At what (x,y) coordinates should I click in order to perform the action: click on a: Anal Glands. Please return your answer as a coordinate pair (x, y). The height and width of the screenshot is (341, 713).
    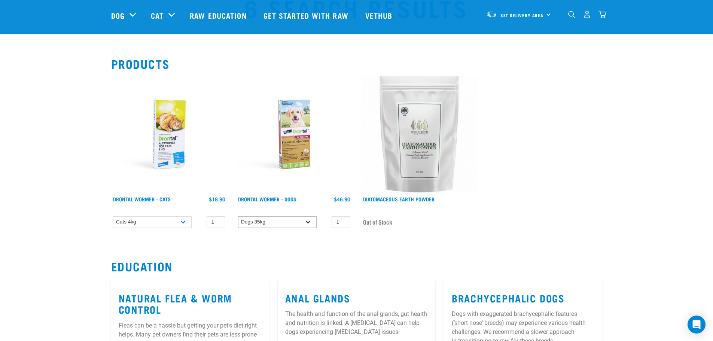
    Looking at the image, I should click on (318, 298).